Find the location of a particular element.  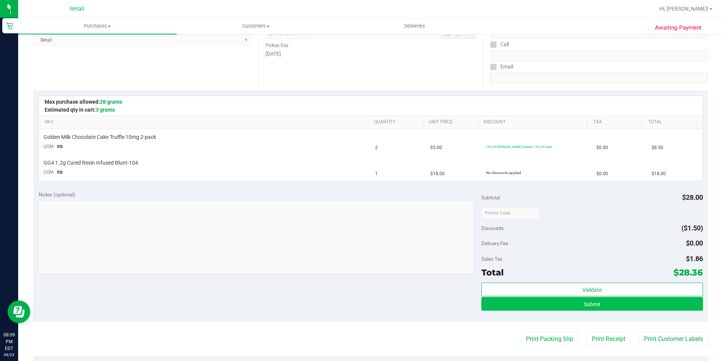

span: $28.00 is located at coordinates (692, 197).